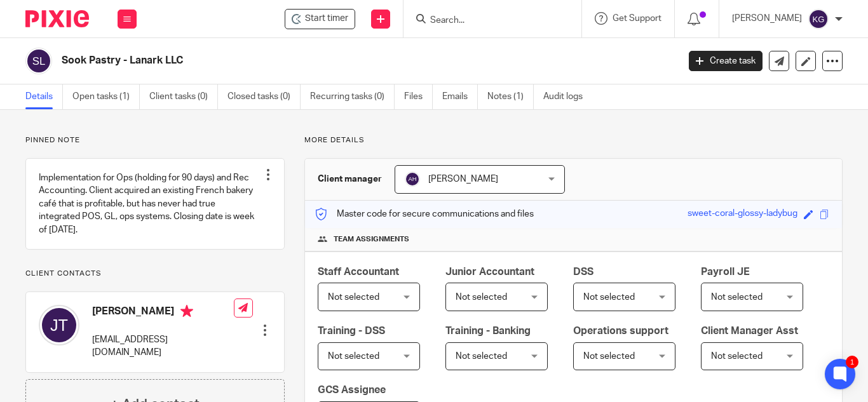 Image resolution: width=868 pixels, height=402 pixels. I want to click on span: Payroll JE, so click(725, 272).